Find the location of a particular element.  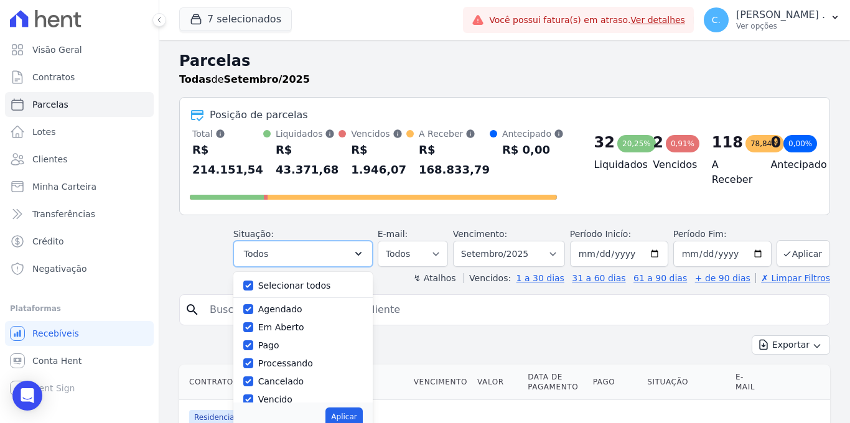

div: R$ 214.151,54 is located at coordinates (228, 160).